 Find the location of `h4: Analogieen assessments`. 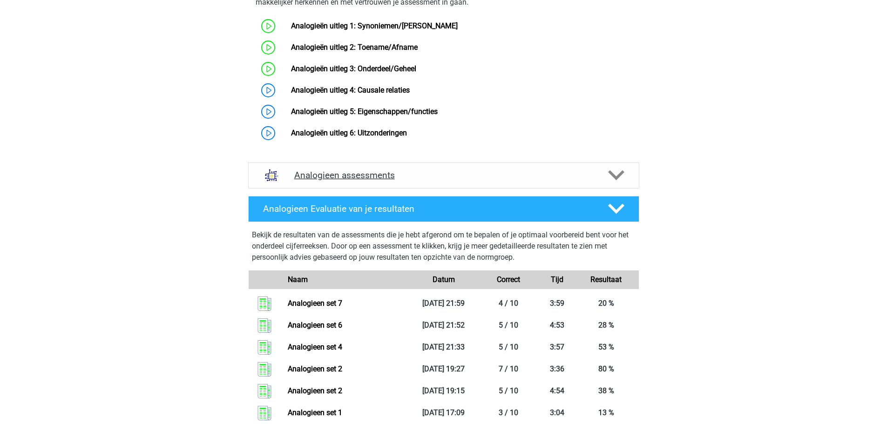

h4: Analogieen assessments is located at coordinates (444, 175).